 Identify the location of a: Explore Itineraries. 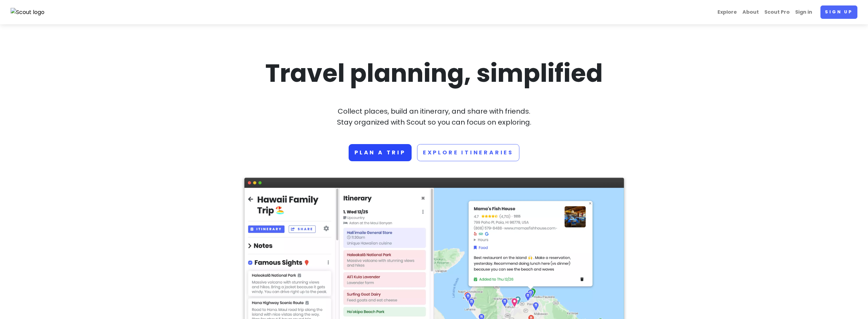
(468, 153).